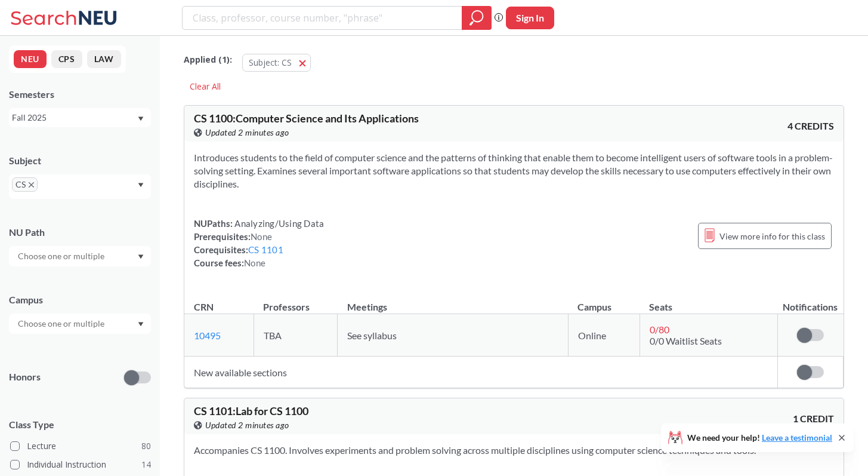 This screenshot has height=476, width=868. I want to click on div: Semesters, so click(80, 94).